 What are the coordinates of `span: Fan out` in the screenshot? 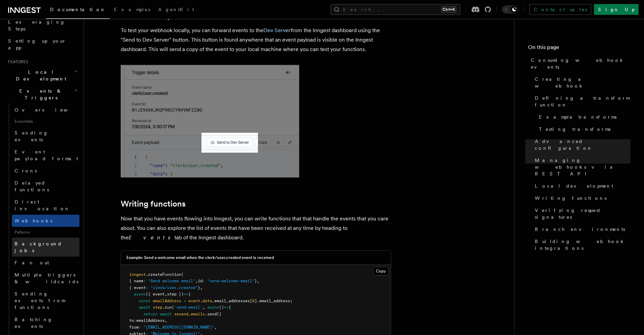 It's located at (32, 263).